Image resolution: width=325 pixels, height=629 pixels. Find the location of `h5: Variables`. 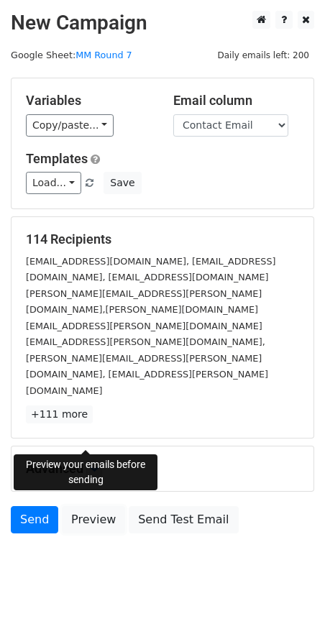

h5: Variables is located at coordinates (88, 101).